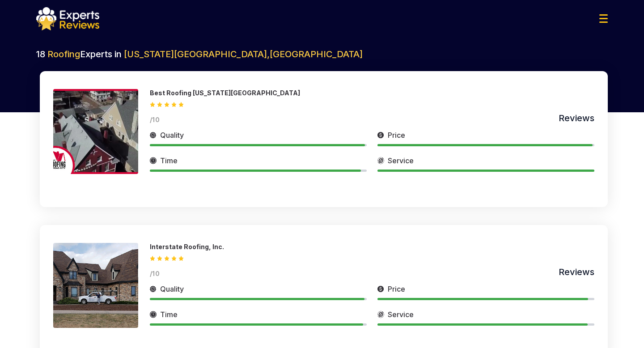  Describe the element at coordinates (604, 19) in the screenshot. I see `img: Menu Icon` at that location.